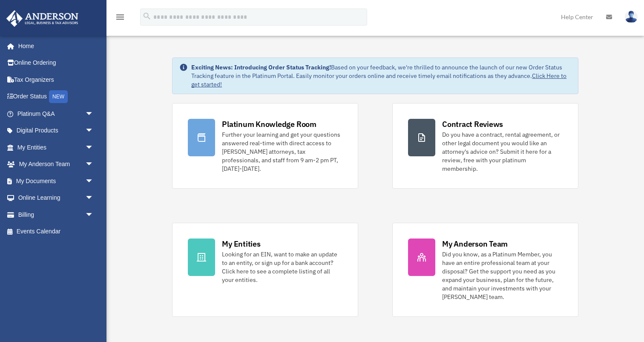 The width and height of the screenshot is (644, 342). Describe the element at coordinates (56, 96) in the screenshot. I see `a: Order StatusNEW` at that location.